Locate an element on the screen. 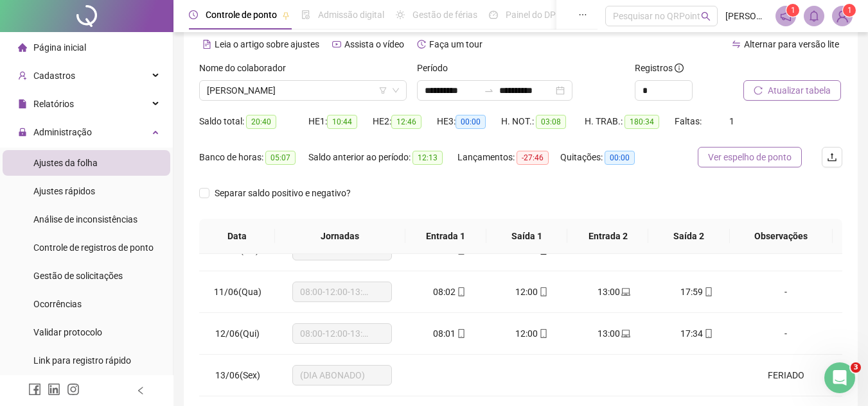  span: linkedin is located at coordinates (54, 390).